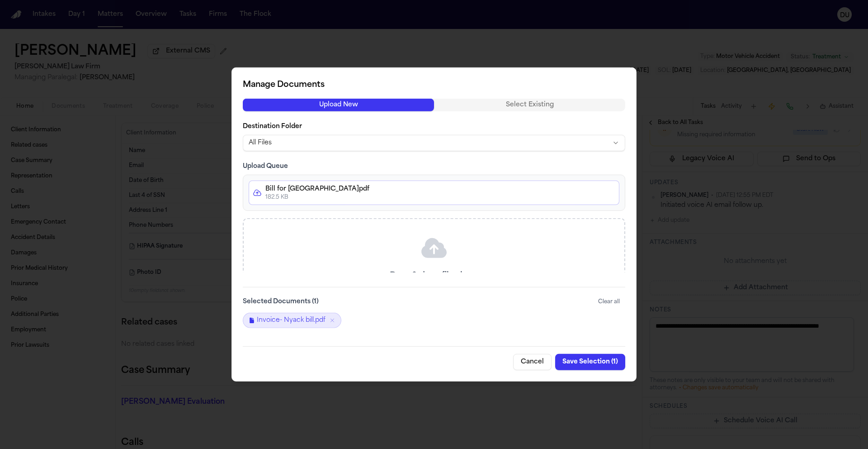 This screenshot has height=449, width=868. What do you see at coordinates (434, 167) in the screenshot?
I see `h3: Upload Queue` at bounding box center [434, 167].